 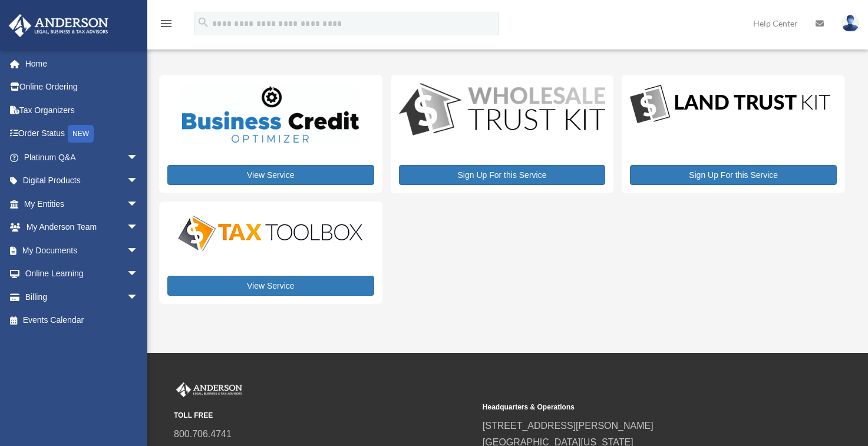 What do you see at coordinates (633, 408) in the screenshot?
I see `small: Headquarters & Operations` at bounding box center [633, 408].